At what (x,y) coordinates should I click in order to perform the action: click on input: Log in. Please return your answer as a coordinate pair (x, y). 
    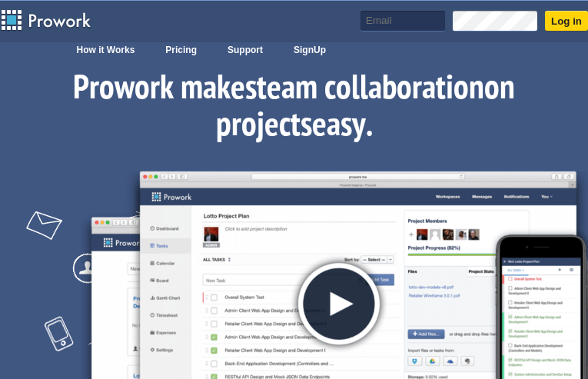
    Looking at the image, I should click on (566, 21).